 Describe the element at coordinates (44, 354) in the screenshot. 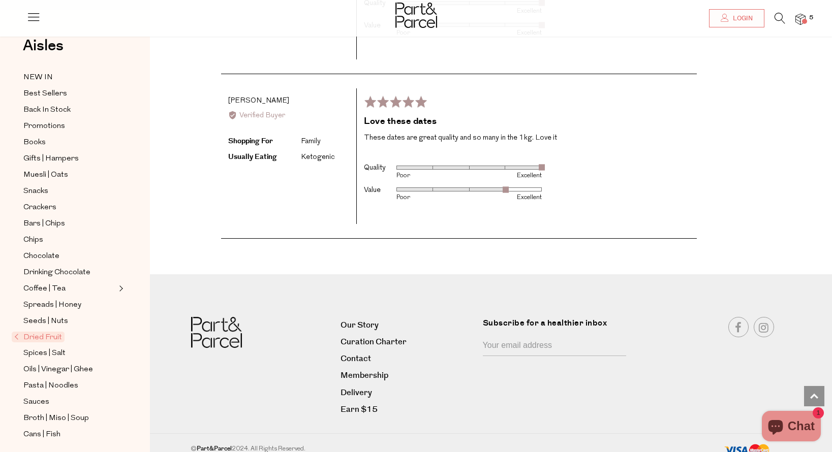

I see `span: Spices | Salt` at that location.